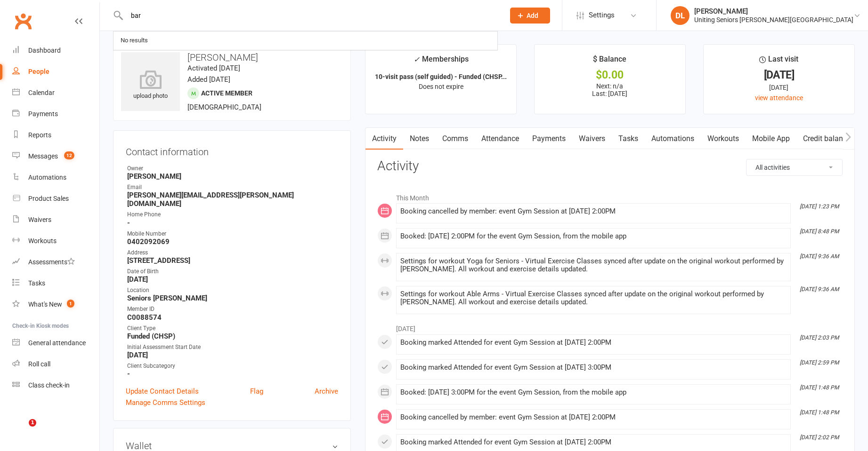 The width and height of the screenshot is (868, 451). I want to click on div: Member ID, so click(233, 309).